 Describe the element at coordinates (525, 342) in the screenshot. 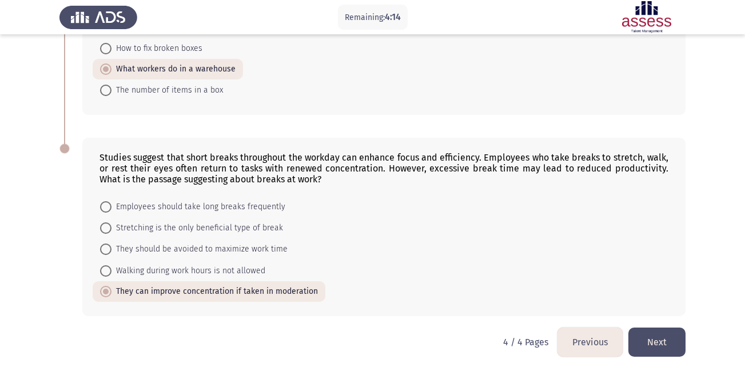

I see `p: 4 / 4 Pages` at that location.